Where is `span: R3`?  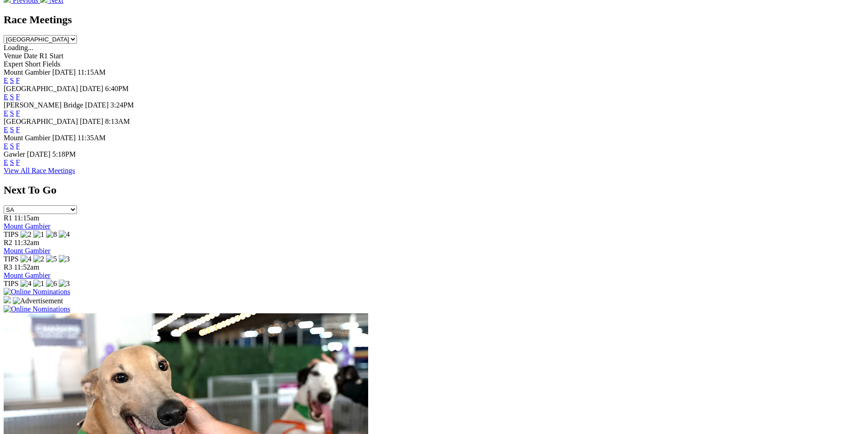
span: R3 is located at coordinates (8, 267).